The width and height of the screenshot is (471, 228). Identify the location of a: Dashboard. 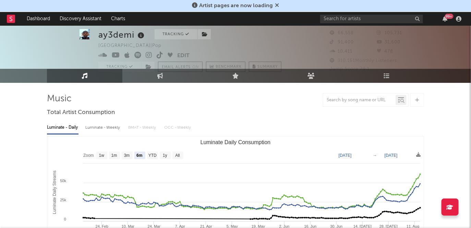
(38, 19).